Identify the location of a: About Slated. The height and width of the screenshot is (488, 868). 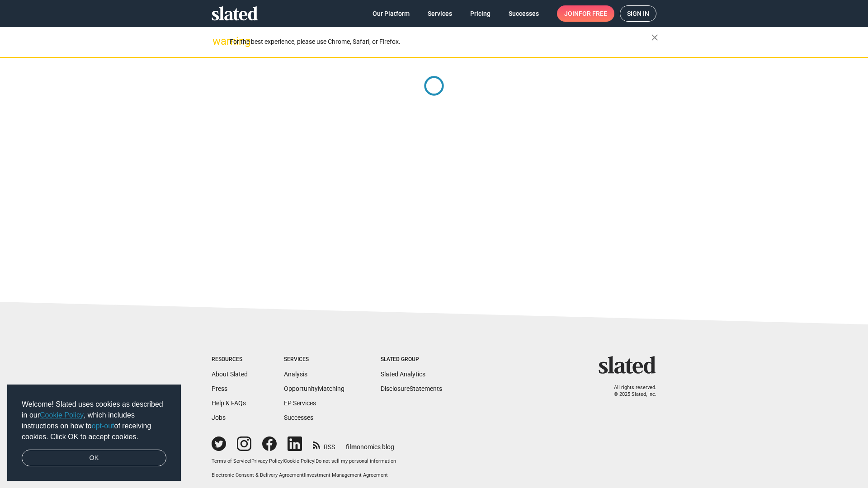
(230, 375).